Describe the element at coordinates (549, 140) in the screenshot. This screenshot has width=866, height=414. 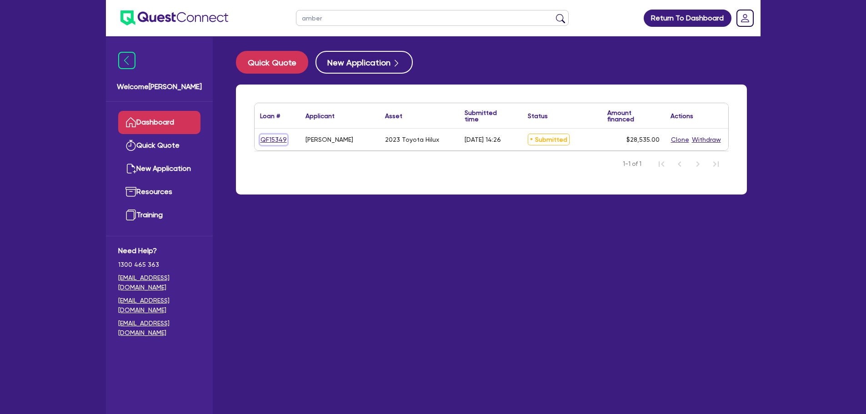
I see `span: Submitted` at that location.